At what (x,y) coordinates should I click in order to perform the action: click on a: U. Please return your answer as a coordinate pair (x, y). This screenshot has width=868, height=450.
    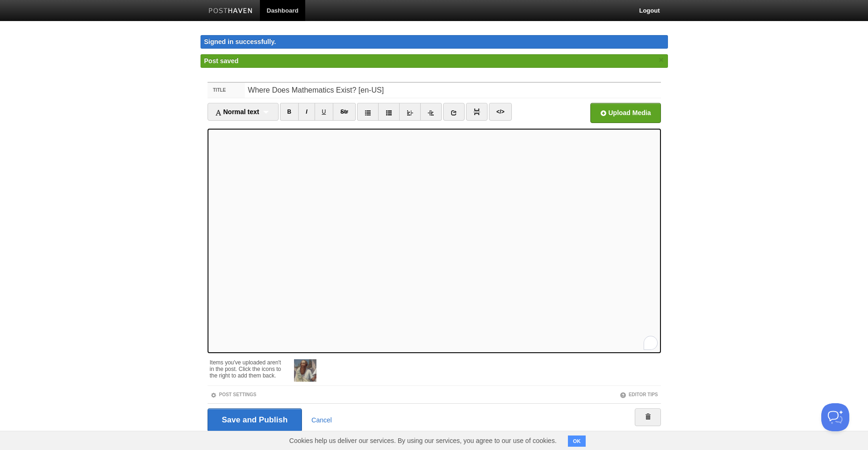
    Looking at the image, I should click on (324, 112).